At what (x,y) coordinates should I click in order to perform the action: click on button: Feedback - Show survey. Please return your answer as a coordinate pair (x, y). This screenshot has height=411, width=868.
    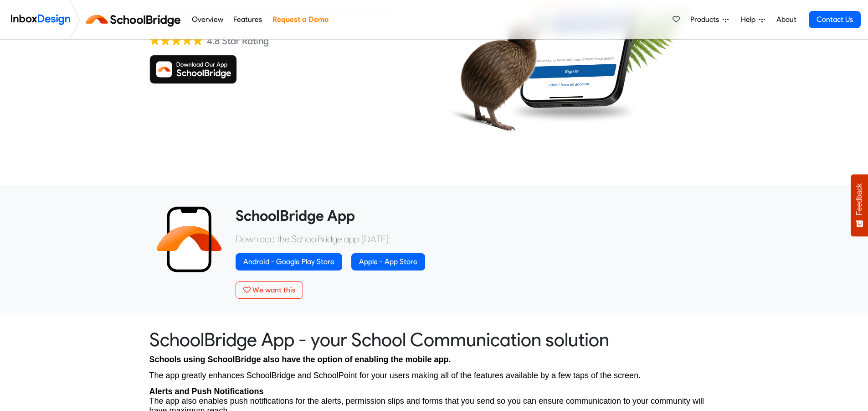
    Looking at the image, I should click on (859, 205).